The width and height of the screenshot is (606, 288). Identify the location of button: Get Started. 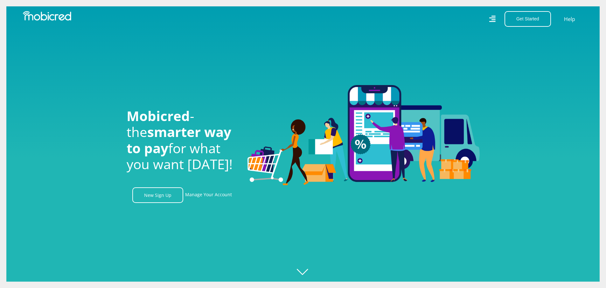
(528, 19).